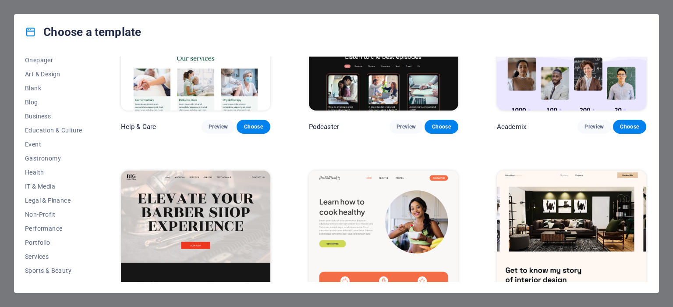 The height and width of the screenshot is (307, 673). What do you see at coordinates (53, 214) in the screenshot?
I see `button: Non-Profit` at bounding box center [53, 214].